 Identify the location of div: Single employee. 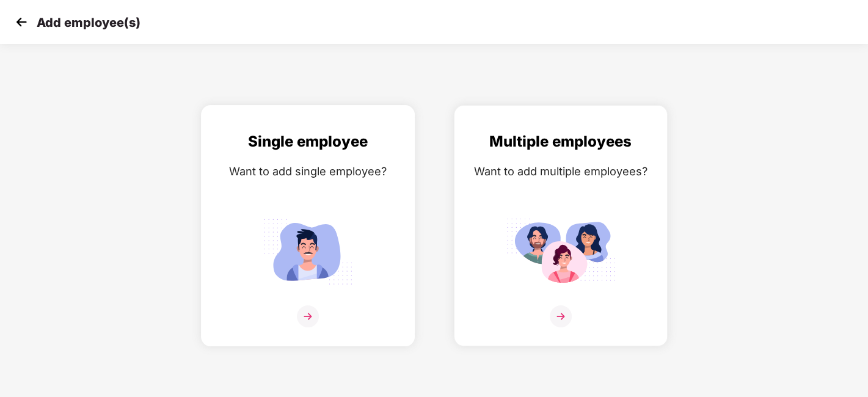
(308, 142).